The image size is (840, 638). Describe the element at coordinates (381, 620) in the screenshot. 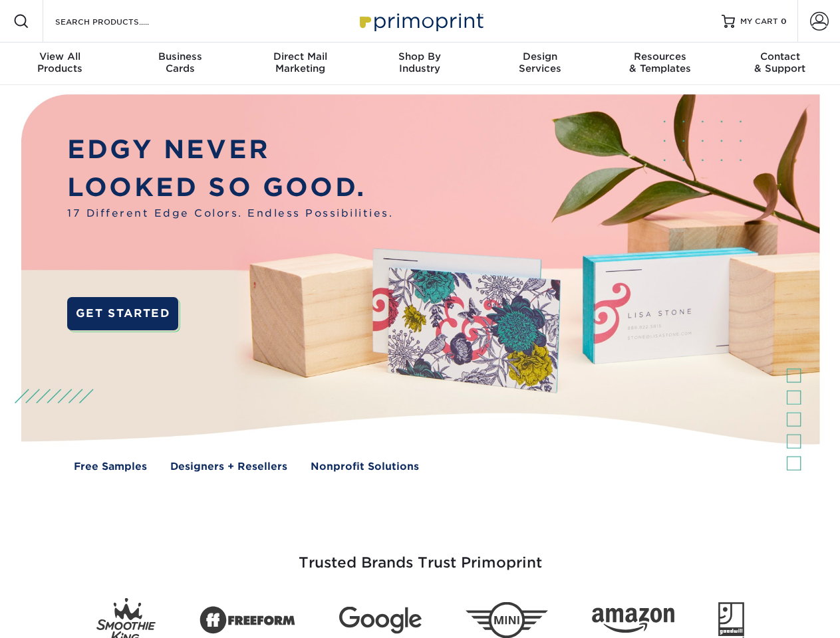

I see `img: Google` at that location.